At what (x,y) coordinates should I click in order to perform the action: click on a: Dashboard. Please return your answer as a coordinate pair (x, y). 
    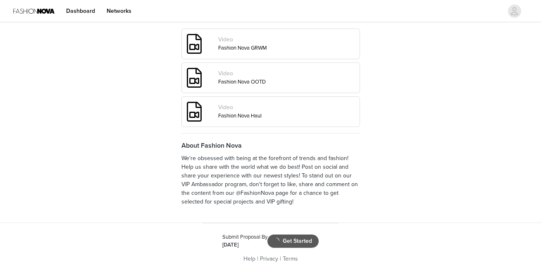
    Looking at the image, I should click on (81, 11).